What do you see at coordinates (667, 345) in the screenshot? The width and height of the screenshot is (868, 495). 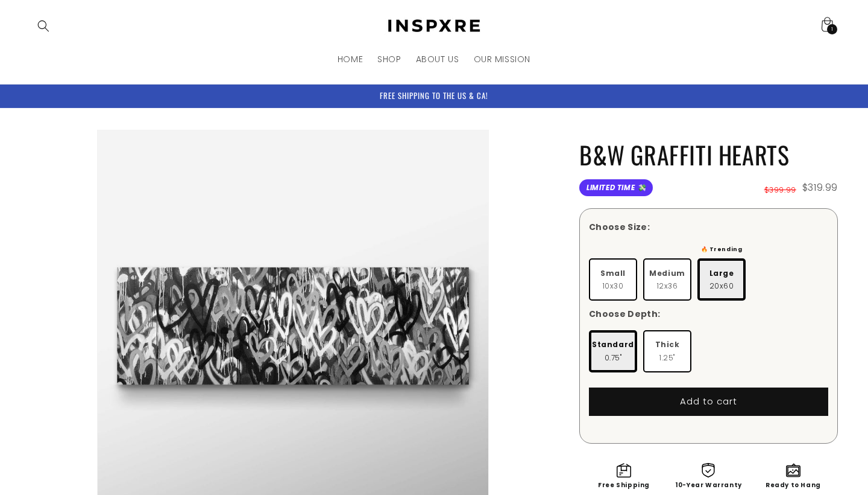 I see `span: Thick` at bounding box center [667, 345].